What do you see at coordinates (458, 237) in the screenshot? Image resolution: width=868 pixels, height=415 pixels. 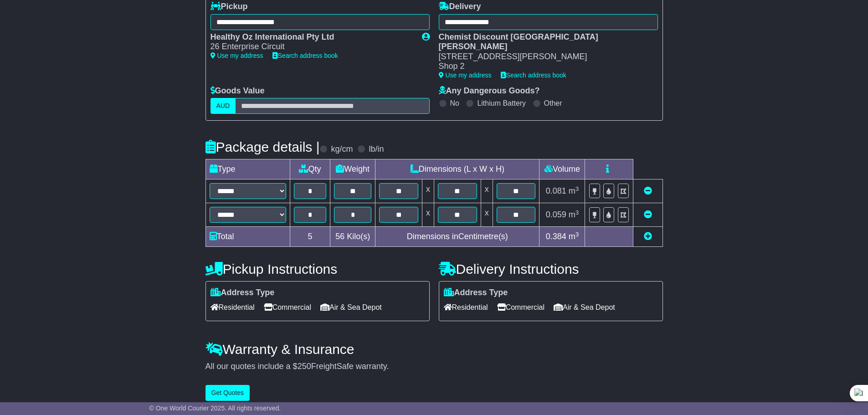 I see `td: Dimensions in Centimetre(s)` at bounding box center [458, 237].